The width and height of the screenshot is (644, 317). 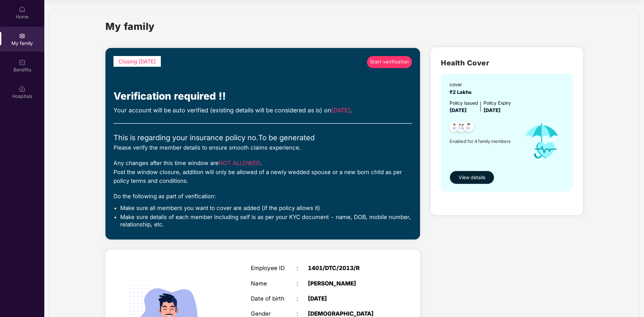 What do you see at coordinates (22, 36) in the screenshot?
I see `img: svg+xml;base64,PHN2ZyB3aWR0aD0iMjAiIGhlaWdodD0iMjAiIHZpZXdCb3g9IjAgMCAyMCAyMCIgZmlsbD0ibm9uZSIgeG...` at bounding box center [22, 36].